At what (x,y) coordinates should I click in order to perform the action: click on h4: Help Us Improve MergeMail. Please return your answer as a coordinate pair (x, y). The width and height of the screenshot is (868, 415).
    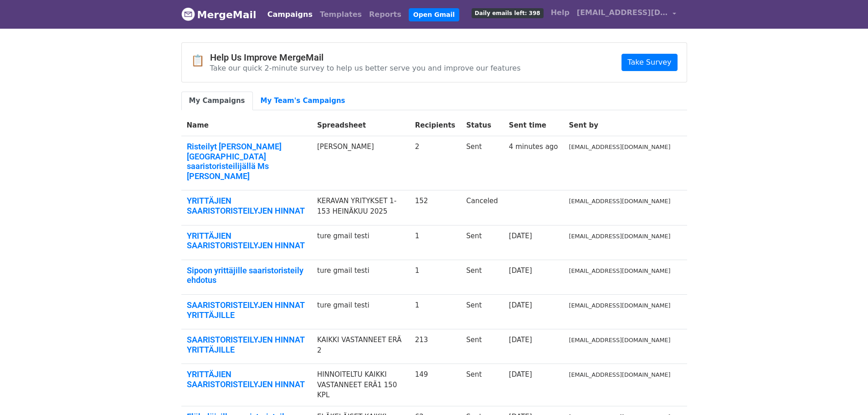
    Looking at the image, I should click on (366, 58).